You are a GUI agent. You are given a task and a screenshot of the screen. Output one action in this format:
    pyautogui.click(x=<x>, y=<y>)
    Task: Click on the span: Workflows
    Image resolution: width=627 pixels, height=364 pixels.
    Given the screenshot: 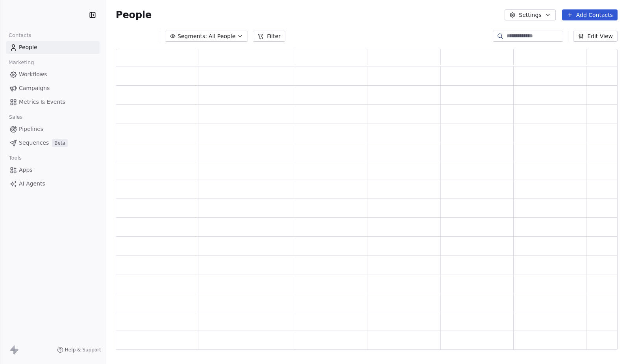 What is the action you would take?
    pyautogui.click(x=33, y=74)
    